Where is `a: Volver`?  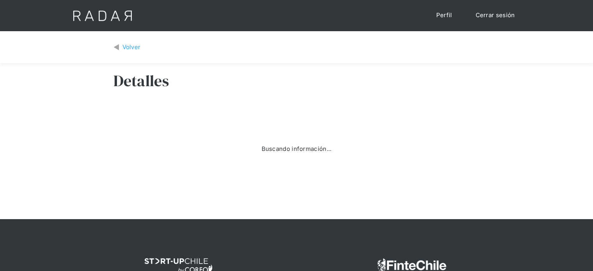 a: Volver is located at coordinates (127, 47).